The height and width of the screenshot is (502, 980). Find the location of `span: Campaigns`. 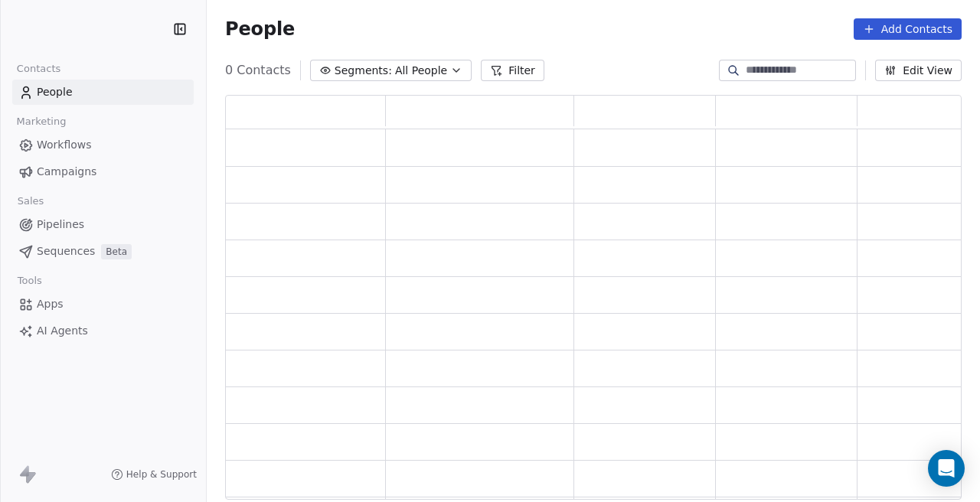

span: Campaigns is located at coordinates (67, 172).